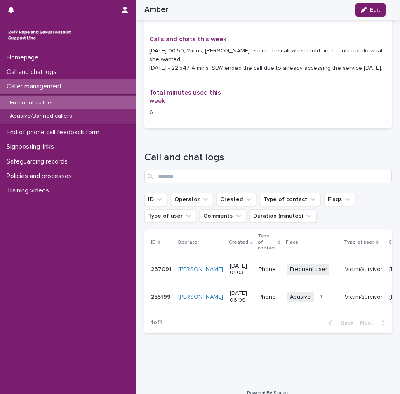 This screenshot has height=394, width=400. Describe the element at coordinates (156, 322) in the screenshot. I see `p: 1 of 1` at that location.